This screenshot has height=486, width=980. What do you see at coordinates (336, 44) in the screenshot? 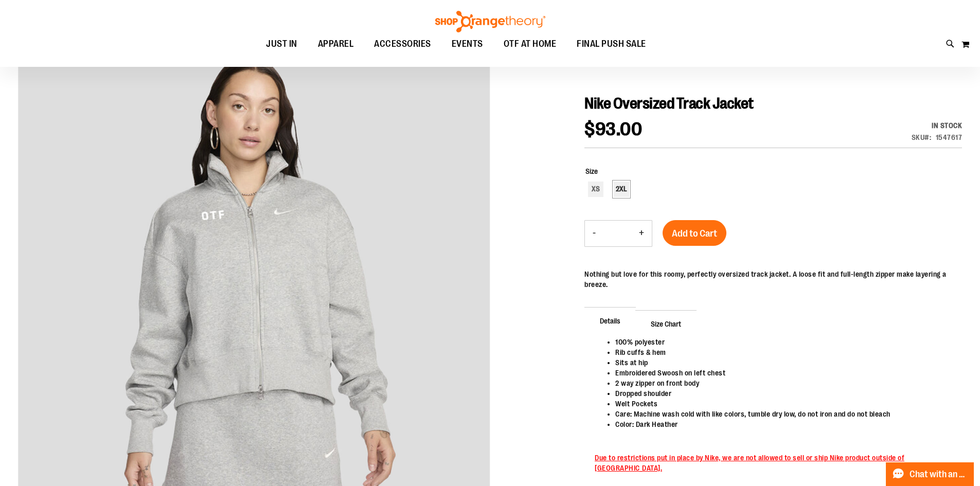
I see `span: APPAREL` at bounding box center [336, 44].